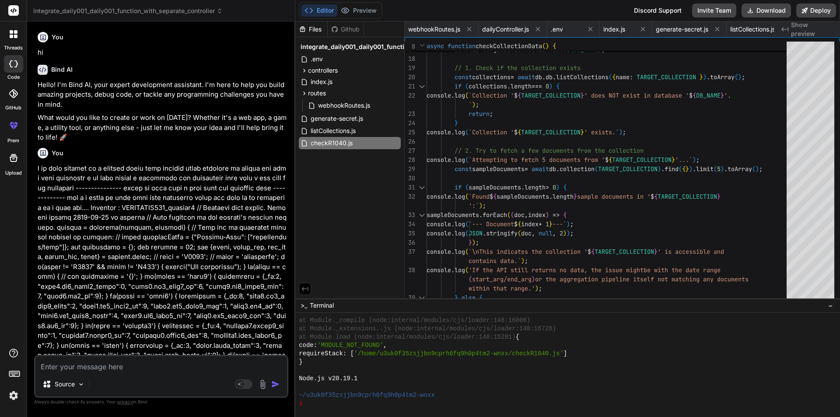 The height and width of the screenshot is (417, 840). Describe the element at coordinates (262, 384) in the screenshot. I see `img: attachment` at that location.